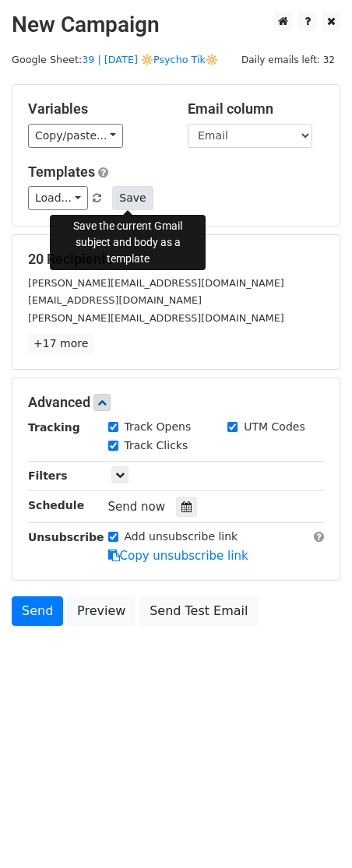 This screenshot has height=868, width=352. I want to click on strong: Unsubscribe, so click(66, 537).